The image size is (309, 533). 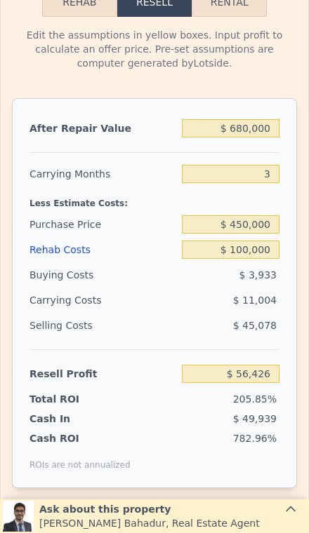 I want to click on span: $ 11,004, so click(x=255, y=300).